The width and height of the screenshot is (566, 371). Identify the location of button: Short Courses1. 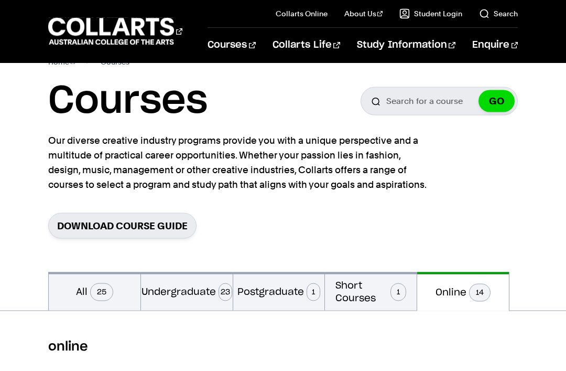
(371, 291).